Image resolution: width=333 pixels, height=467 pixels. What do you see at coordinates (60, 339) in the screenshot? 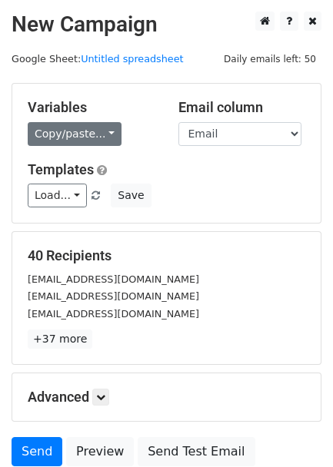
I see `a: +37 more` at bounding box center [60, 339].